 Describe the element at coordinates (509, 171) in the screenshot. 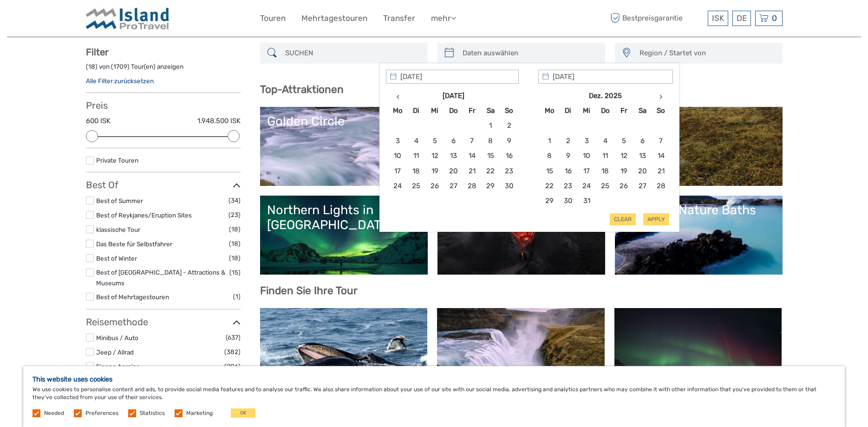

I see `td: 23` at that location.